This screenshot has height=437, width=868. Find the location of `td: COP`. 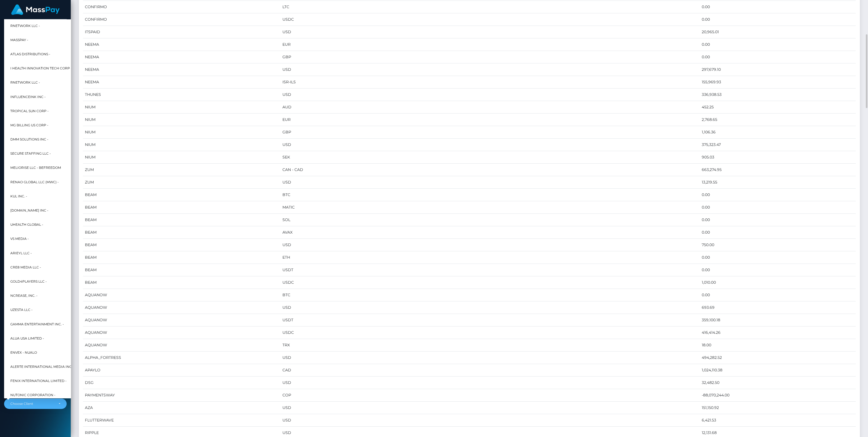

td: COP is located at coordinates (490, 396).